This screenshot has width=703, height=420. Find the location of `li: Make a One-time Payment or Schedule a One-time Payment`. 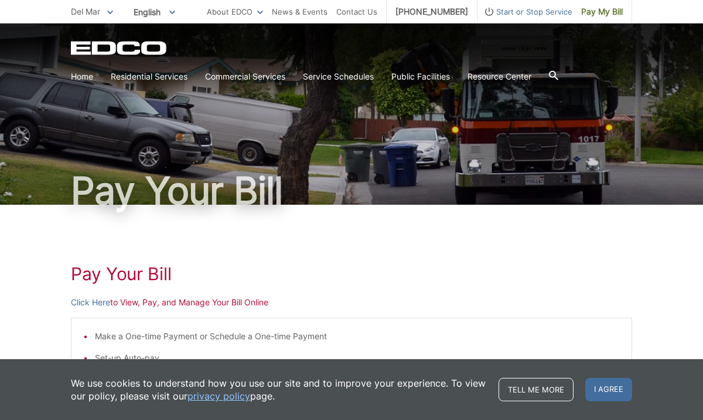

li: Make a One-time Payment or Schedule a One-time Payment is located at coordinates (357, 337).